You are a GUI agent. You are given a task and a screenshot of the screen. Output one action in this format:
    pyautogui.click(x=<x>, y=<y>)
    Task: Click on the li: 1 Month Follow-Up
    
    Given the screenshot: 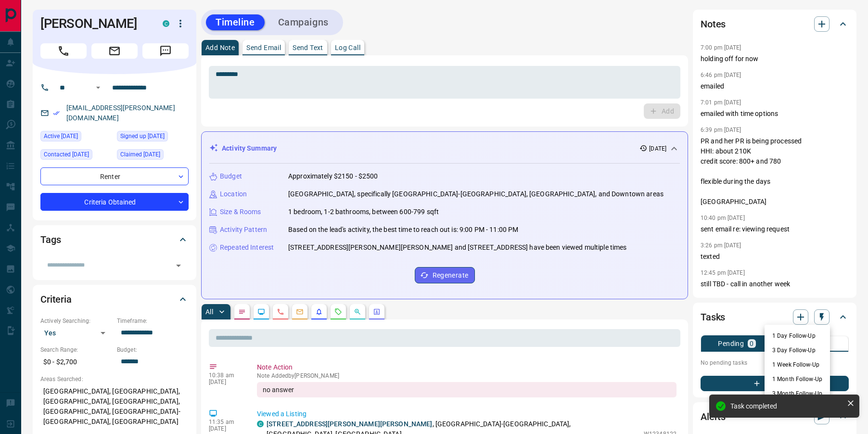 What is the action you would take?
    pyautogui.click(x=797, y=379)
    